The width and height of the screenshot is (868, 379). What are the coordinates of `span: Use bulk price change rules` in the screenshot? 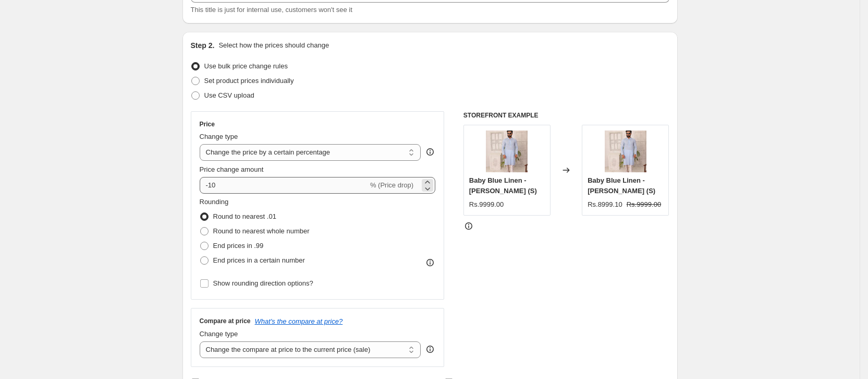 It's located at (246, 66).